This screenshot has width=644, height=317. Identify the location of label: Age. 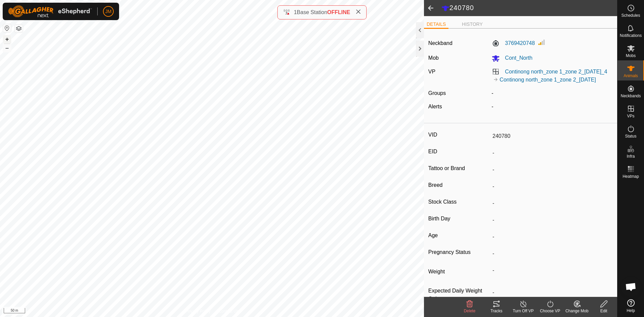
(459, 236).